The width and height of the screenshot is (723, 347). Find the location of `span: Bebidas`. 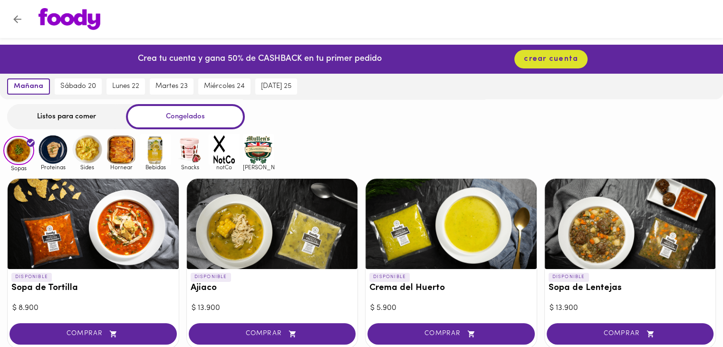

span: Bebidas is located at coordinates (155, 167).